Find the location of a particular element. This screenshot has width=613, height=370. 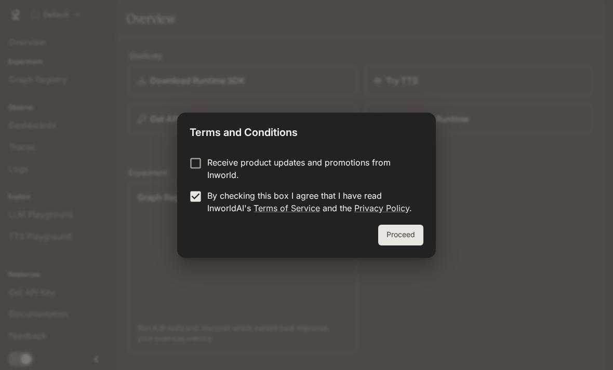

button: Proceed is located at coordinates (400, 235).